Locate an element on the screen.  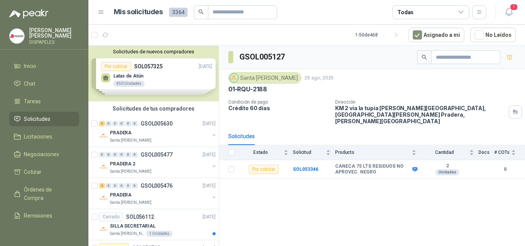
div: Cerrado is located at coordinates (111, 217).